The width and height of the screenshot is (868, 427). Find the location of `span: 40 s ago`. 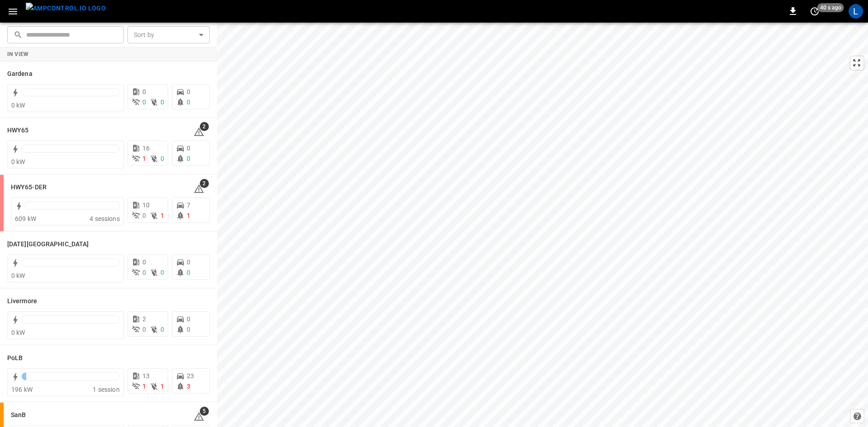

span: 40 s ago is located at coordinates (831, 8).